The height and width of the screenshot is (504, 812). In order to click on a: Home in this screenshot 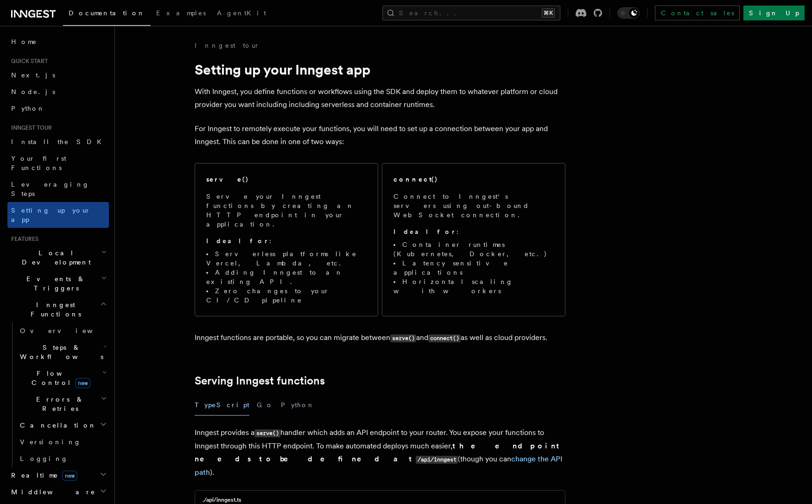, I will do `click(58, 41)`.